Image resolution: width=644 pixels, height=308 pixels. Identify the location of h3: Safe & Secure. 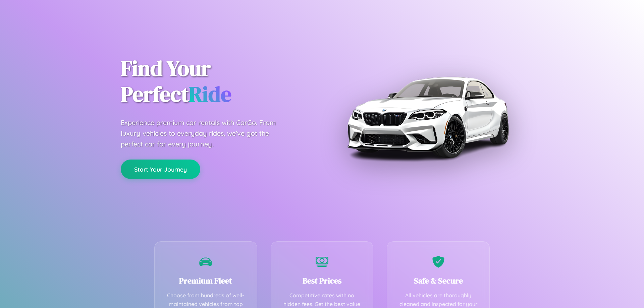
(438, 281).